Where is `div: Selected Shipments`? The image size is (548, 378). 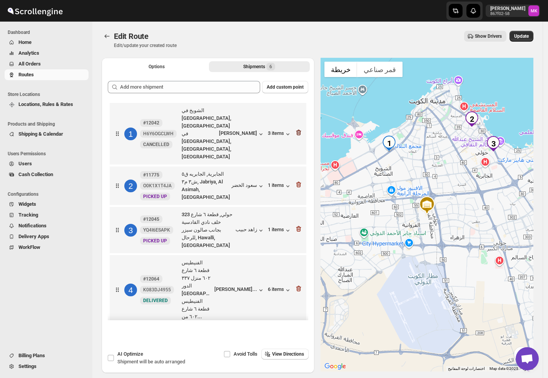 div: Selected Shipments is located at coordinates (208, 199).